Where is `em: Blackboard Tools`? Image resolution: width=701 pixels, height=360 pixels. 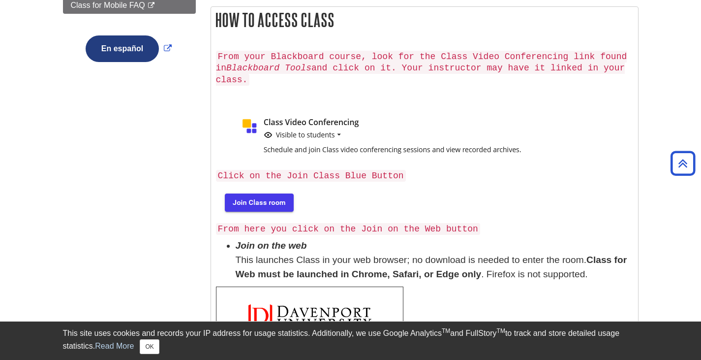 em: Blackboard Tools is located at coordinates (269, 68).